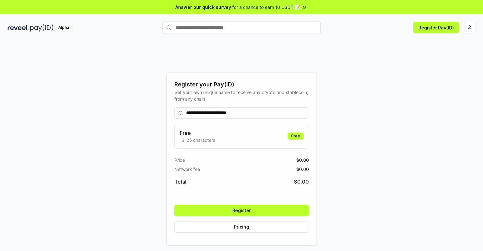  Describe the element at coordinates (436, 28) in the screenshot. I see `button: Register Pay(ID)` at that location.